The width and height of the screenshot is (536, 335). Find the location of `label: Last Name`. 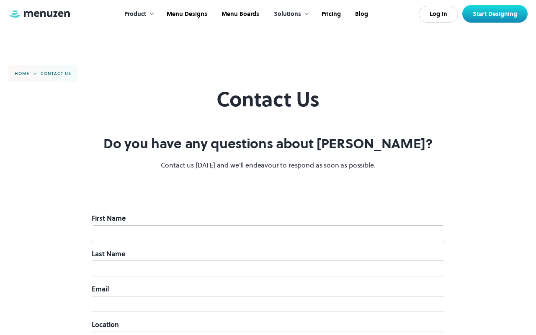

label: Last Name is located at coordinates (268, 254).